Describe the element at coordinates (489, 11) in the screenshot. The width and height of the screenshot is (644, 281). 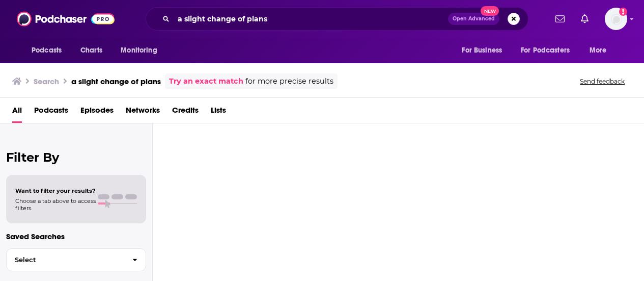
I see `span: New` at that location.